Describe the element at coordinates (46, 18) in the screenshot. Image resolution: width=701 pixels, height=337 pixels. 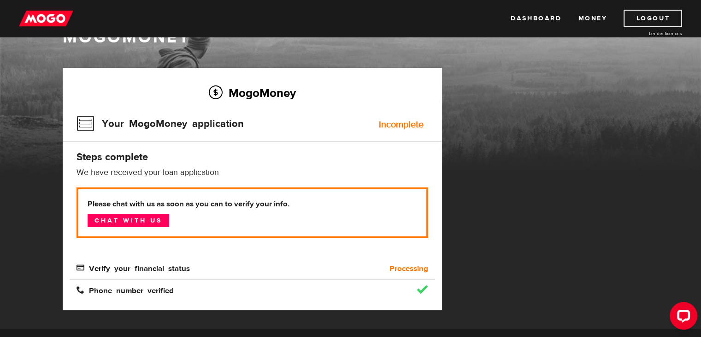
I see `img: mogo_logo-11ee424be714fa7cbb0f0f49df9e16ec.png` at that location.